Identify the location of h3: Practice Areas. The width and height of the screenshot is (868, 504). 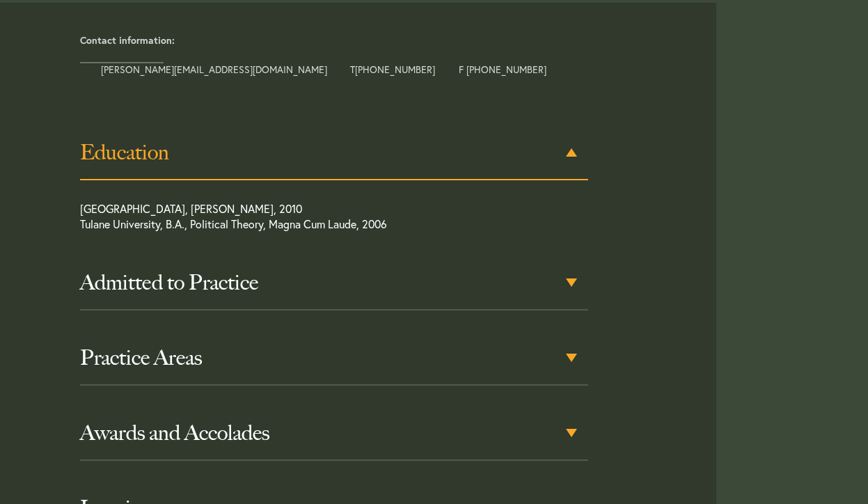
(334, 358).